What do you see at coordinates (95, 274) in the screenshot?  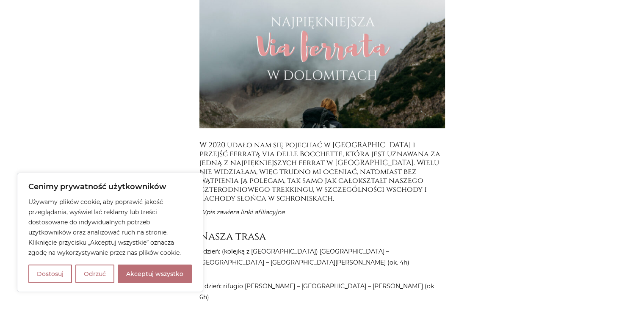 I see `button: Odrzuć` at bounding box center [95, 274].